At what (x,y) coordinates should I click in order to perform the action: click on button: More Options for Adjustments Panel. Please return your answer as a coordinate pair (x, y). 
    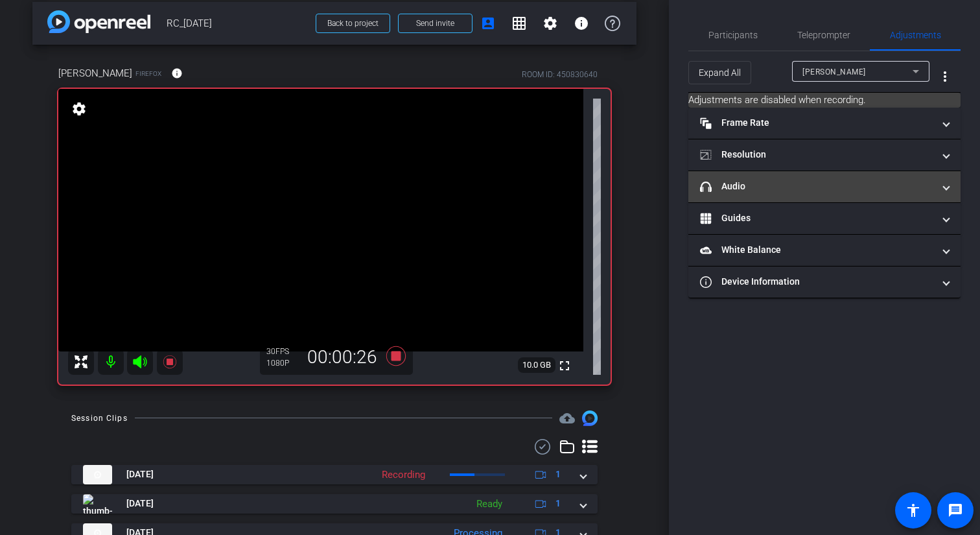
    Looking at the image, I should click on (945, 76).